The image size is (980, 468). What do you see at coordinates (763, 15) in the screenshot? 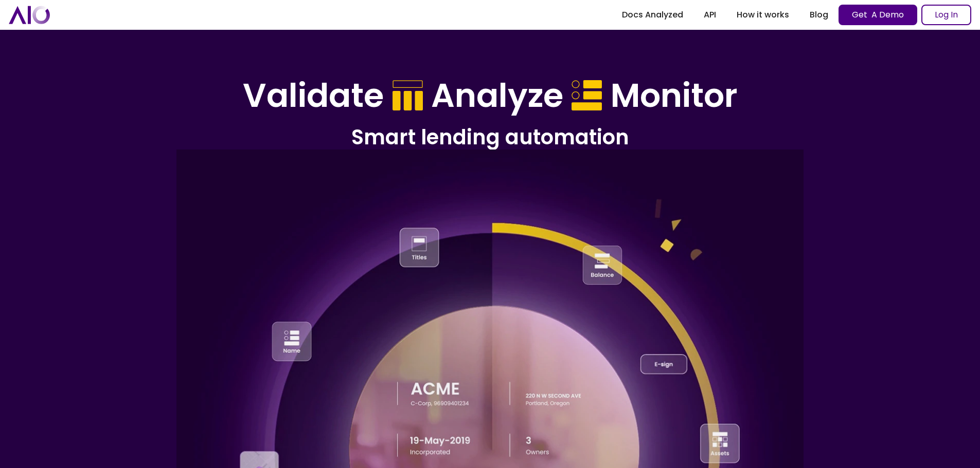
I see `a: How it works` at bounding box center [763, 15].